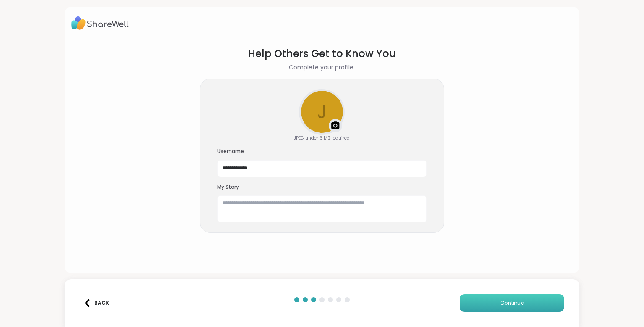 The height and width of the screenshot is (327, 644). What do you see at coordinates (322, 54) in the screenshot?
I see `h1: Help Others Get to Know You` at bounding box center [322, 54].